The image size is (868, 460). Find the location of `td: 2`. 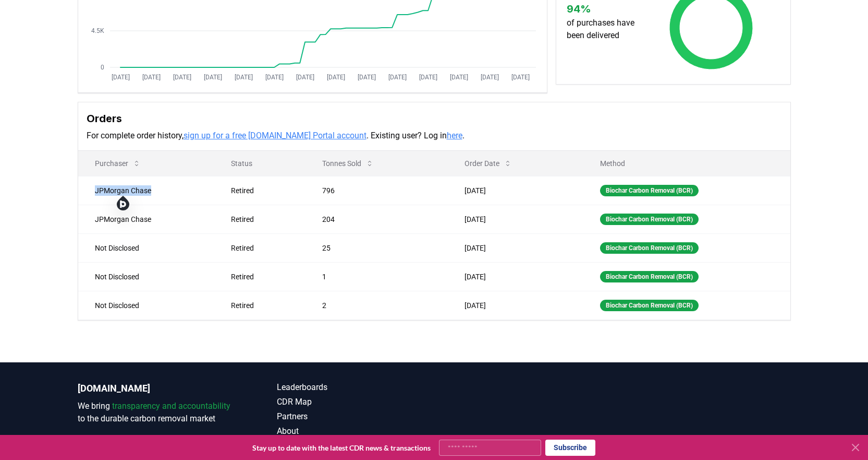

td: 2 is located at coordinates (377, 305).